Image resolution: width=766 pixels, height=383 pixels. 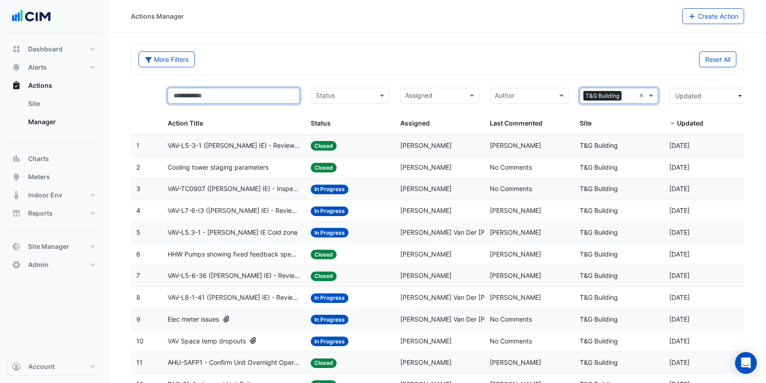 I want to click on app-icon: Actions, so click(x=16, y=85).